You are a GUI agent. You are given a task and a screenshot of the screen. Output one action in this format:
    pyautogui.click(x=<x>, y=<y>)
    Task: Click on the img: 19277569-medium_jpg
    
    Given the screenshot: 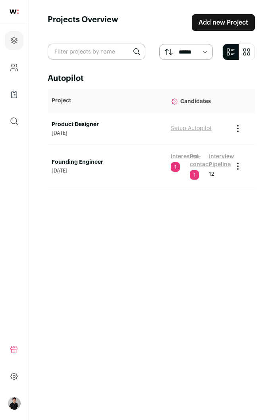 What is the action you would take?
    pyautogui.click(x=14, y=404)
    